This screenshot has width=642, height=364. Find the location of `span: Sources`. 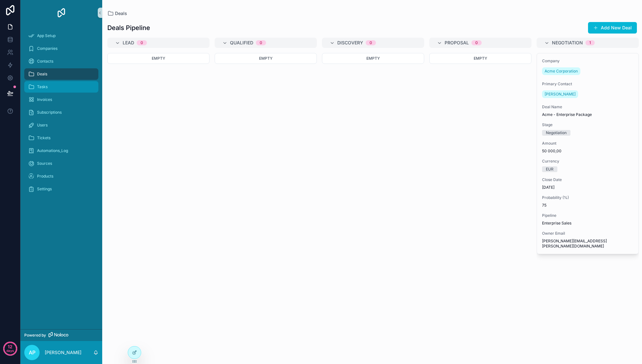

span: Sources is located at coordinates (44, 163).